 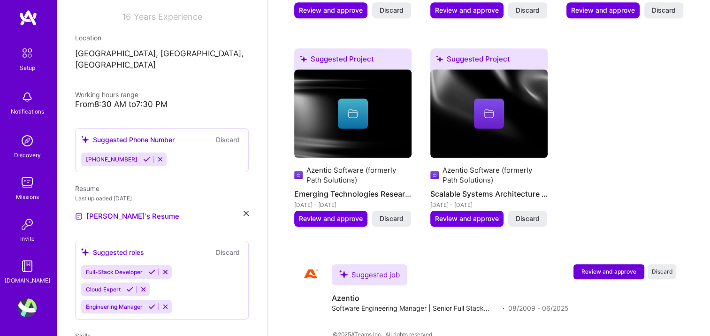 I want to click on div: Suggested roles, so click(x=113, y=252).